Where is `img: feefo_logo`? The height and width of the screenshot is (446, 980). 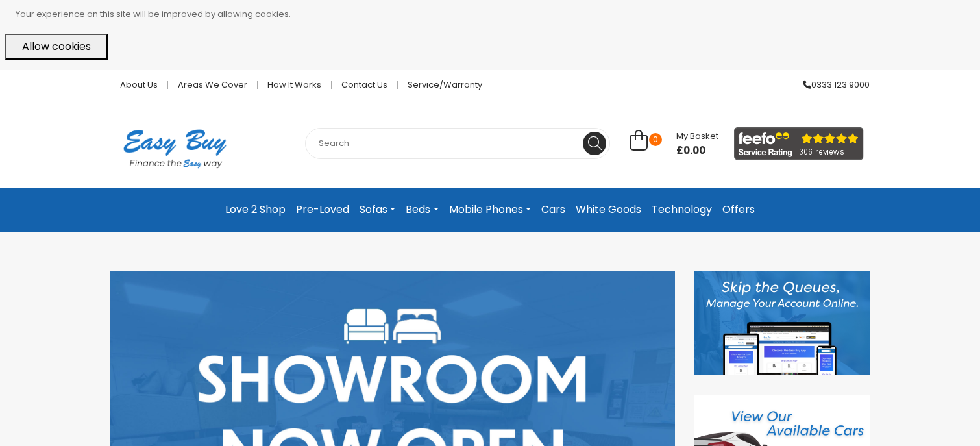
img: feefo_logo is located at coordinates (799, 143).